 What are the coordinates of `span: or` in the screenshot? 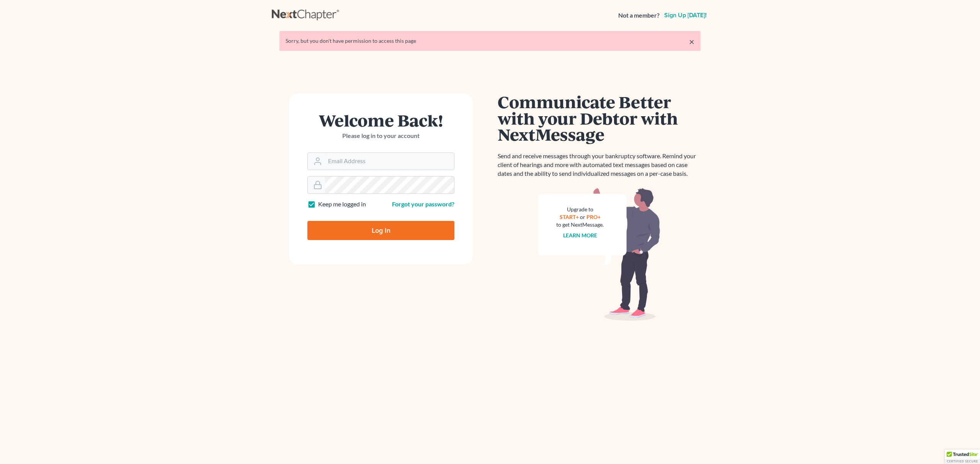 It's located at (583, 217).